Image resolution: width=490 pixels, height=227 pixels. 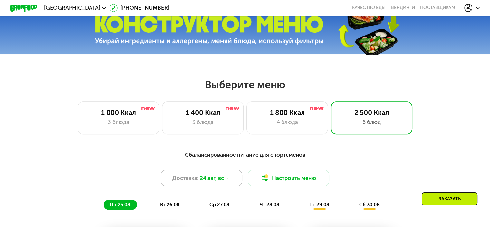 What do you see at coordinates (220, 204) in the screenshot?
I see `span: ср 27.08` at bounding box center [220, 204].